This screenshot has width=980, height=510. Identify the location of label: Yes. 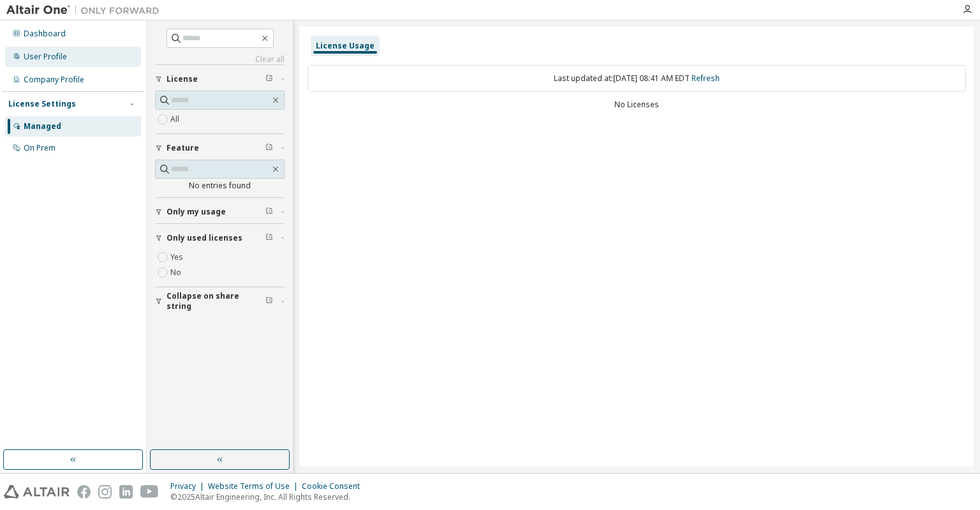
(178, 257).